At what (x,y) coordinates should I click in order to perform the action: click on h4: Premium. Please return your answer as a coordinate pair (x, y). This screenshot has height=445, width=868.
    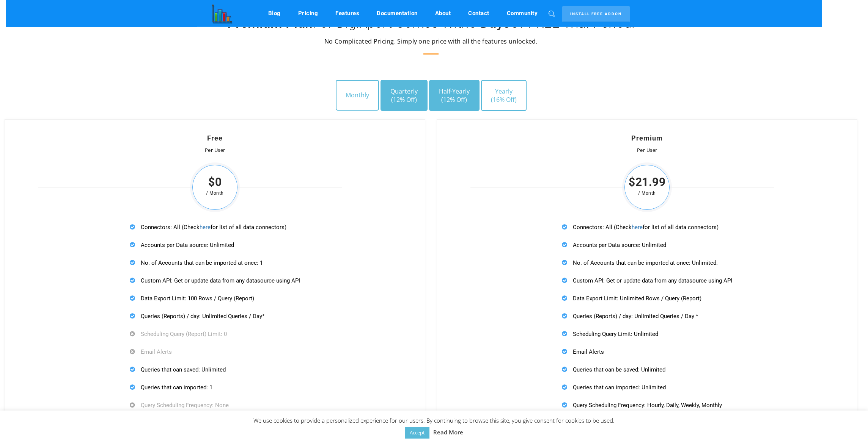
    Looking at the image, I should click on (647, 138).